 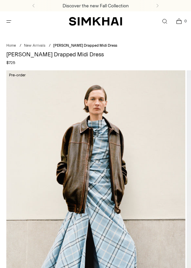 I want to click on a: Open search modal, so click(x=164, y=21).